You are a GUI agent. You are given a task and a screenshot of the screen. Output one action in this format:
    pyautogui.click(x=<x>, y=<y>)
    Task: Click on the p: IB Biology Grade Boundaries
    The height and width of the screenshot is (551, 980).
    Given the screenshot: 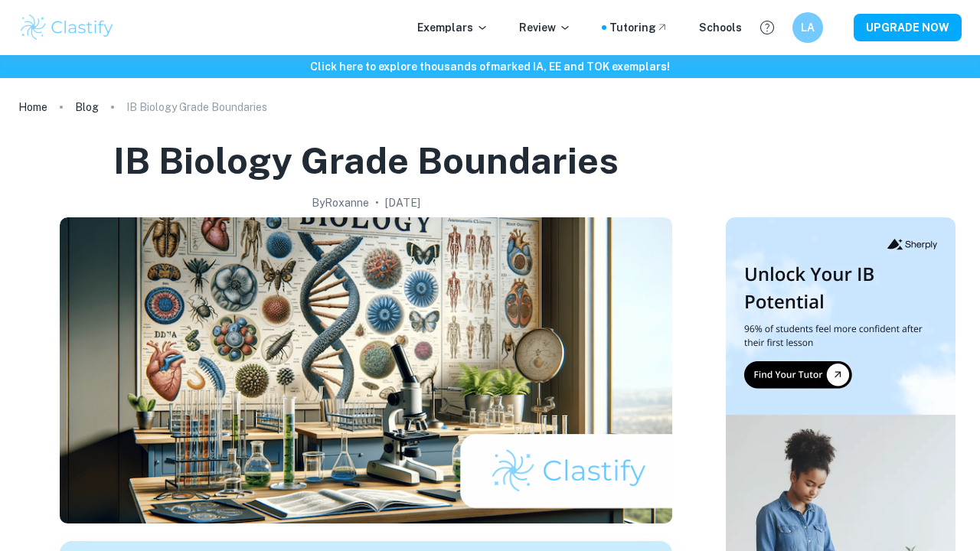 What is the action you would take?
    pyautogui.click(x=197, y=107)
    